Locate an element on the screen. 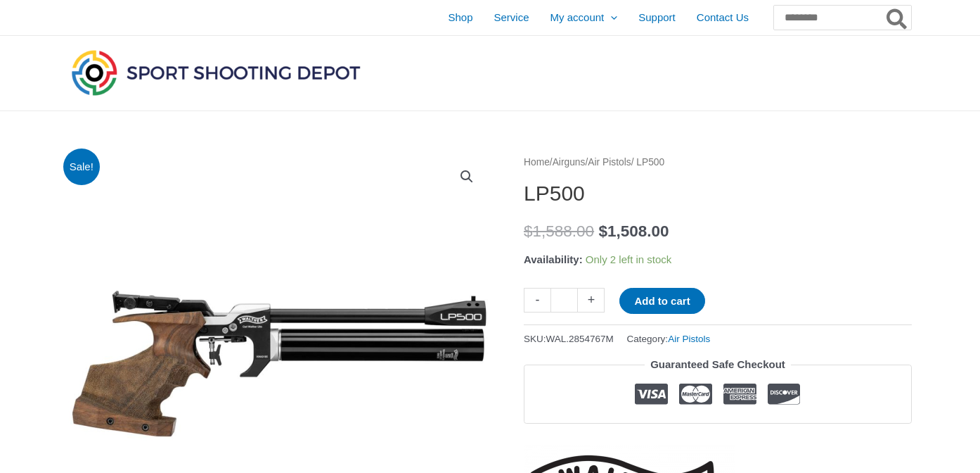 Image resolution: width=980 pixels, height=473 pixels. span: Availability: is located at coordinates (554, 259).